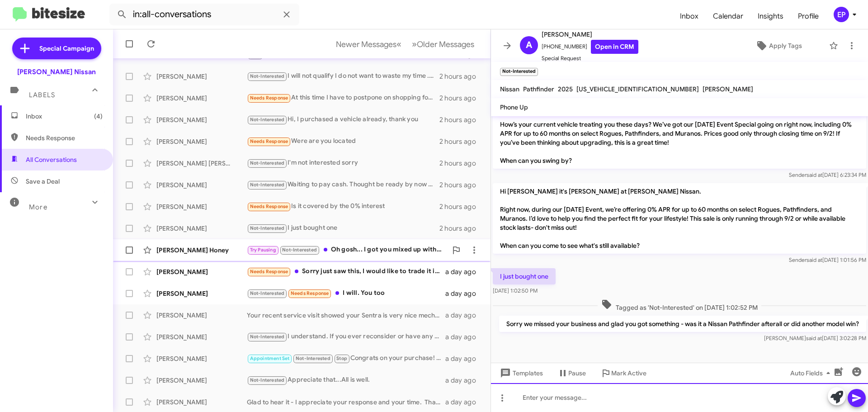 Image resolution: width=868 pixels, height=412 pixels. What do you see at coordinates (529, 46) in the screenshot?
I see `span: A` at bounding box center [529, 46].